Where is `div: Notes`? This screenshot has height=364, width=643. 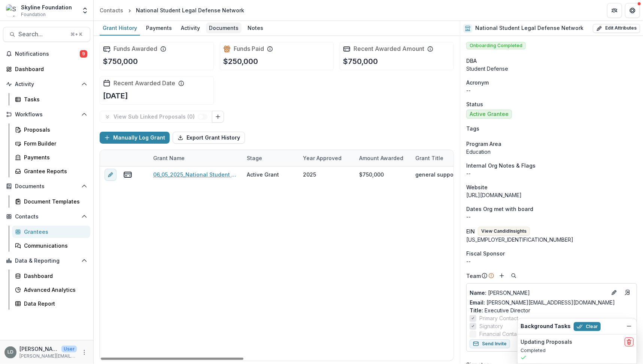 div: Notes is located at coordinates (256, 28).